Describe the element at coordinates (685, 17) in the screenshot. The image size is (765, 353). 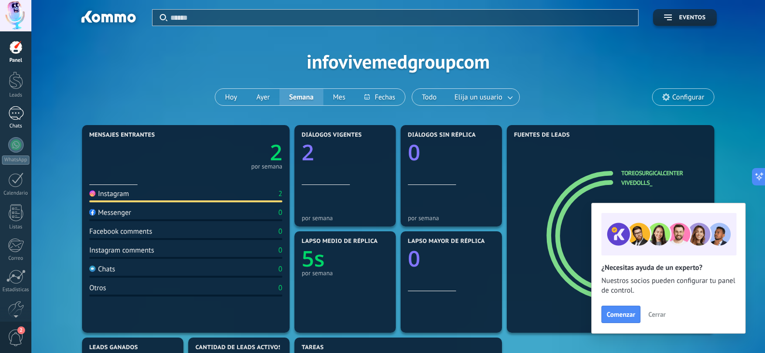
I see `button: Eventos` at that location.